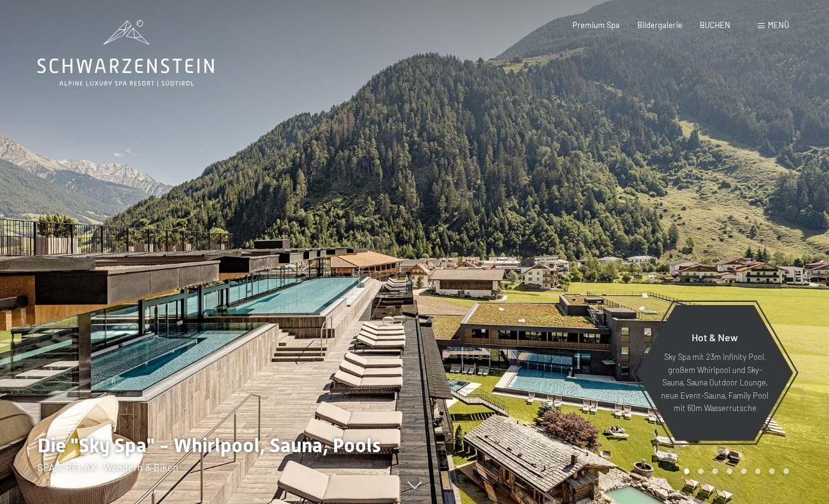 The height and width of the screenshot is (504, 829). I want to click on a: Hot & New Sky Spa mit 23m Infinity Pool, großem Whirlpool und Sky-Sauna, Sauna Outdoor Lounge, ne..., so click(715, 373).